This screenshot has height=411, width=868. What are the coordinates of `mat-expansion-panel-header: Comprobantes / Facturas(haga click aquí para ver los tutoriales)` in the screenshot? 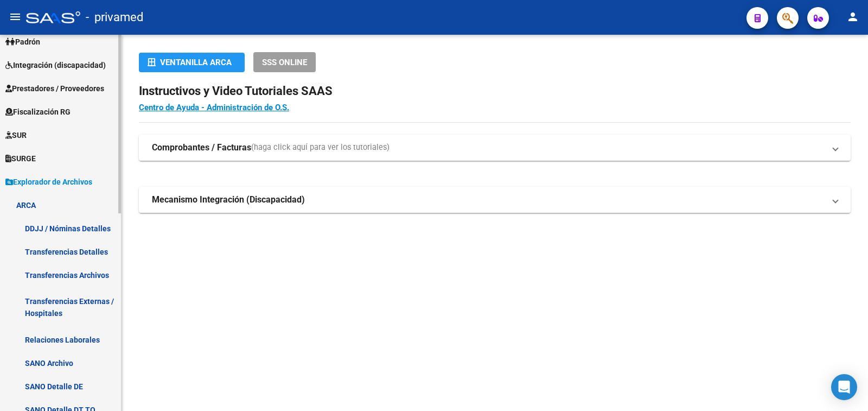 It's located at (495, 148).